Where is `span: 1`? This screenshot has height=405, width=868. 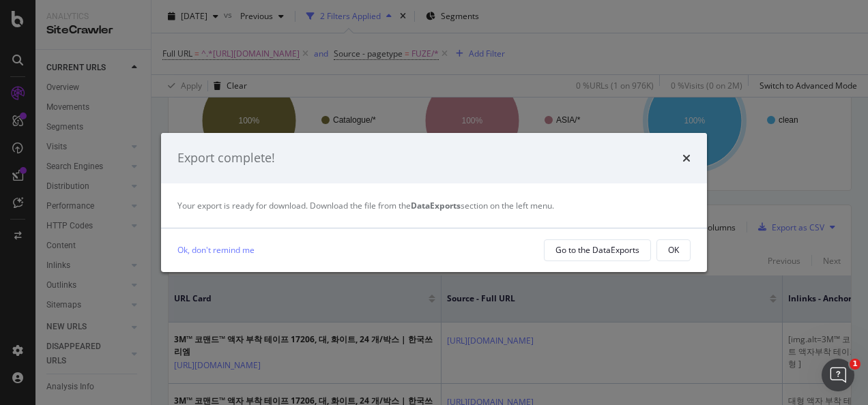 span: 1 is located at coordinates (855, 364).